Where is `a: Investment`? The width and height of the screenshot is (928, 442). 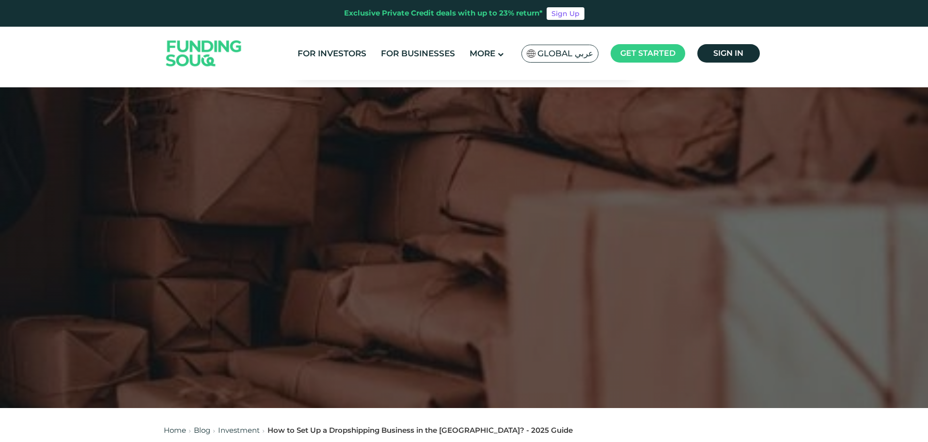 a: Investment is located at coordinates (239, 430).